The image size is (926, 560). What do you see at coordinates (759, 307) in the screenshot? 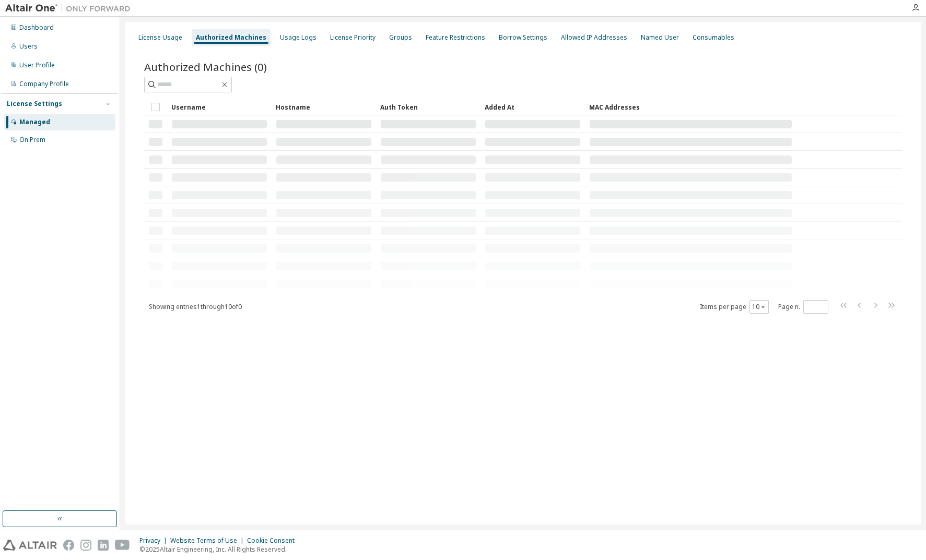
I see `button: 10` at bounding box center [759, 307].